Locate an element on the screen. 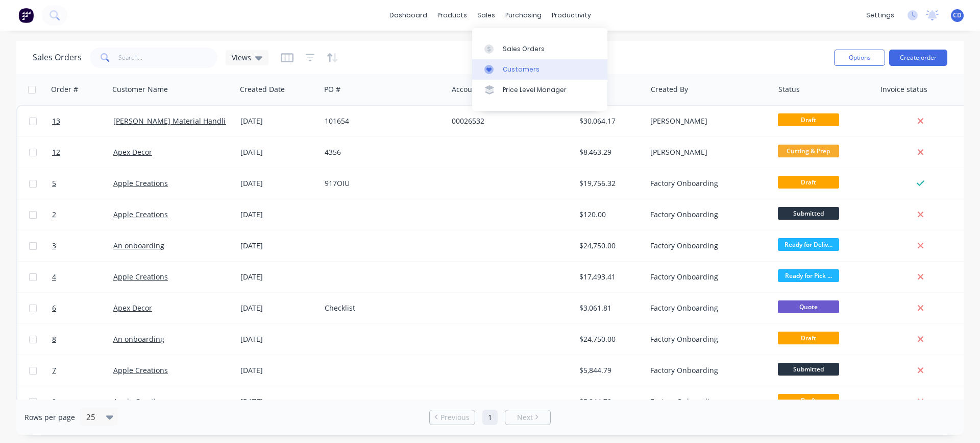 This screenshot has width=980, height=443. div: Status is located at coordinates (789, 90).